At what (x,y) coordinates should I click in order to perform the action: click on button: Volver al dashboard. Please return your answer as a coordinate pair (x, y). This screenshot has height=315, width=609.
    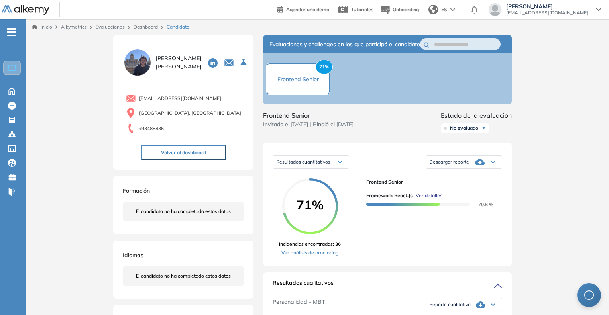
    Looking at the image, I should click on (183, 153).